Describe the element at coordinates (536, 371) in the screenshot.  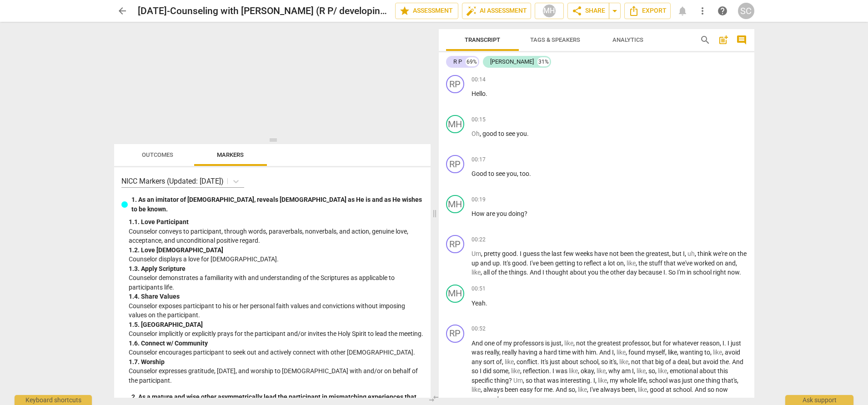
I see `span: reflection` at that location.